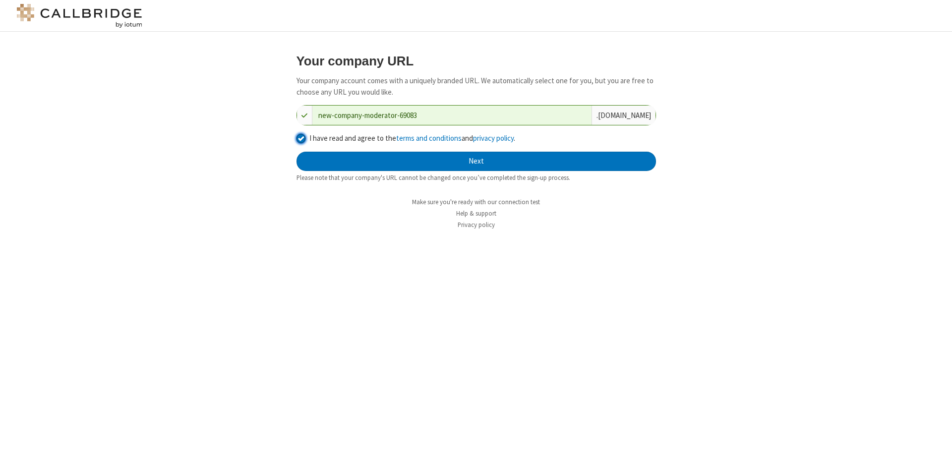  Describe the element at coordinates (494, 138) in the screenshot. I see `a: privacy policy` at that location.